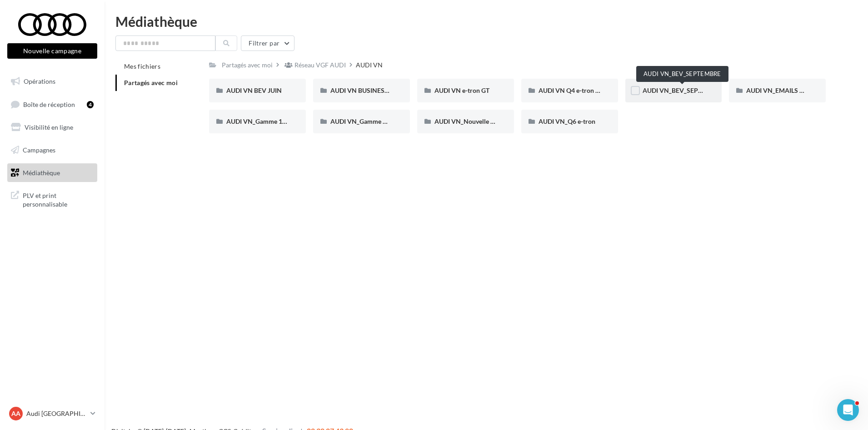 Image resolution: width=868 pixels, height=430 pixels. What do you see at coordinates (379, 90) in the screenshot?
I see `span: AUDI VN BUSINESS JUIN VN JPO` at bounding box center [379, 90].